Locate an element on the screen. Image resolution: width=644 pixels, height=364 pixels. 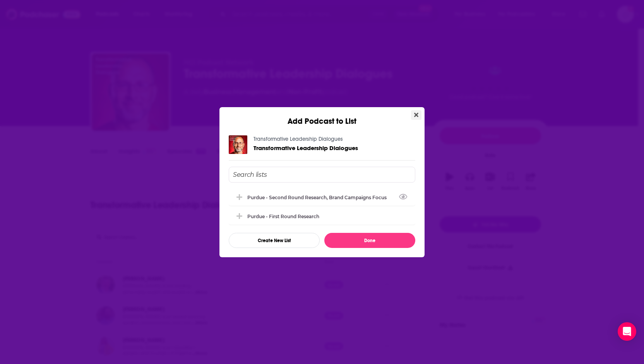
img: Transformative Leadership Dialogues is located at coordinates (238, 145).